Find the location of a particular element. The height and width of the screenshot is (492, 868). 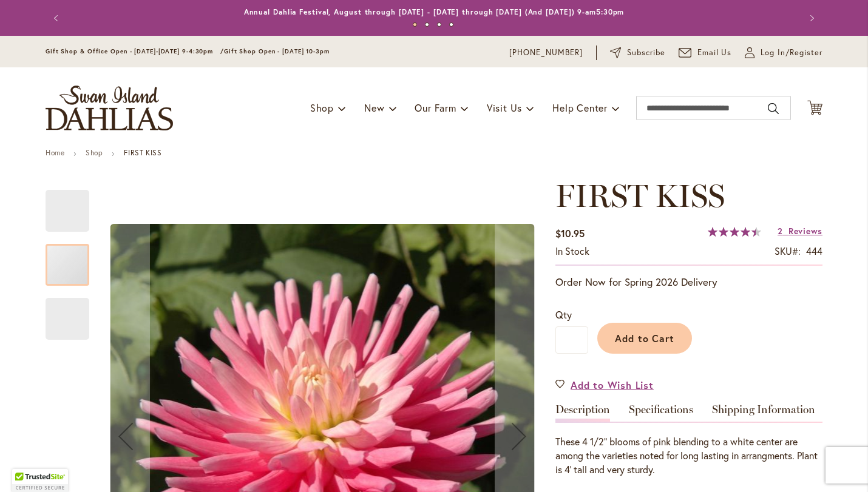

span: Subscribe is located at coordinates (646, 53).